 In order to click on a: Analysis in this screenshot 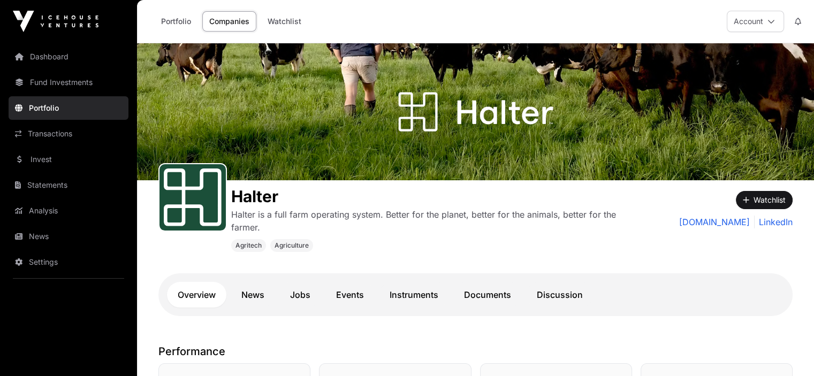, I will do `click(68, 211)`.